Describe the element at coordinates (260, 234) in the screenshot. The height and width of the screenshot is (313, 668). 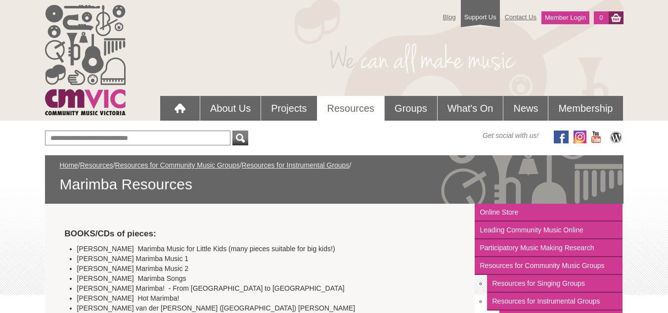
I see `h4: BOOKS/CDs of pieces:` at that location.